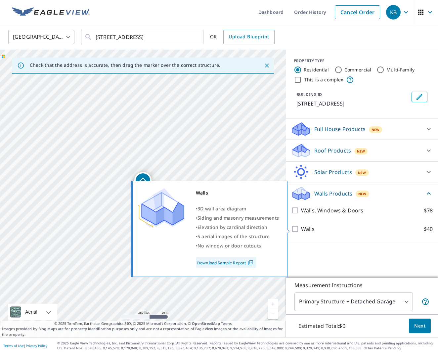  Describe the element at coordinates (362, 285) in the screenshot. I see `p: Measurement Instructions` at that location.